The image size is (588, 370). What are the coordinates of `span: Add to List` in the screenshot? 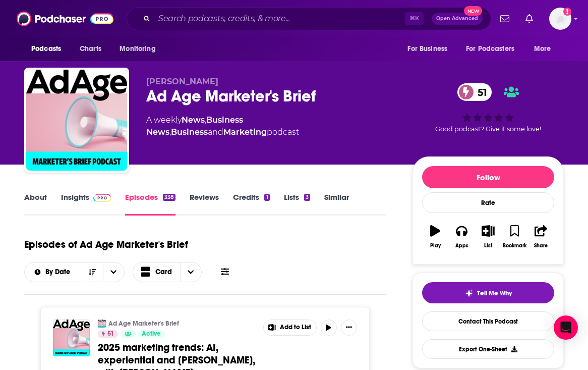 It's located at (296, 327).